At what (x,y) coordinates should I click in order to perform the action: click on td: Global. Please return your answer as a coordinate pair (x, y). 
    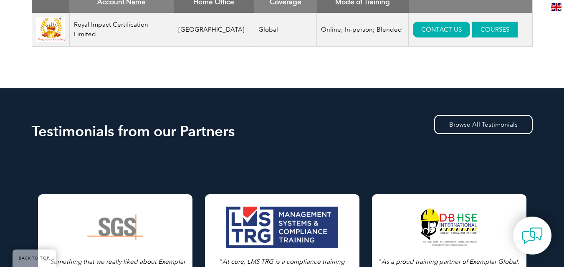
    Looking at the image, I should click on (285, 30).